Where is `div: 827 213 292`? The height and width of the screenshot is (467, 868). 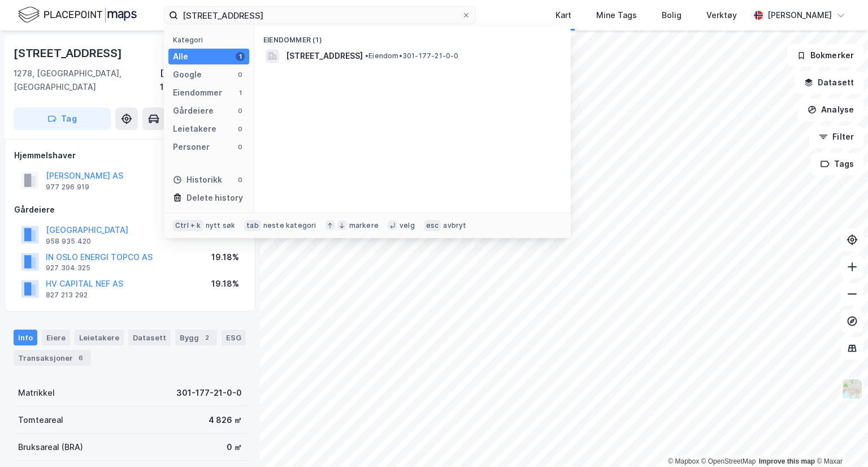 div: 827 213 292 is located at coordinates (67, 295).